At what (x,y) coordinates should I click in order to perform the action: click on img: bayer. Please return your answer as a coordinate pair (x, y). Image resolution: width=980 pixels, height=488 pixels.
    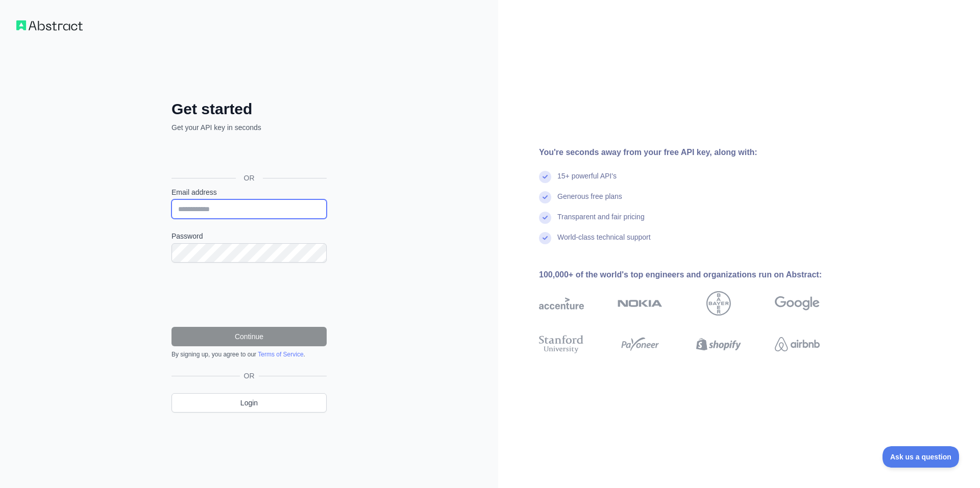
    Looking at the image, I should click on (718, 304).